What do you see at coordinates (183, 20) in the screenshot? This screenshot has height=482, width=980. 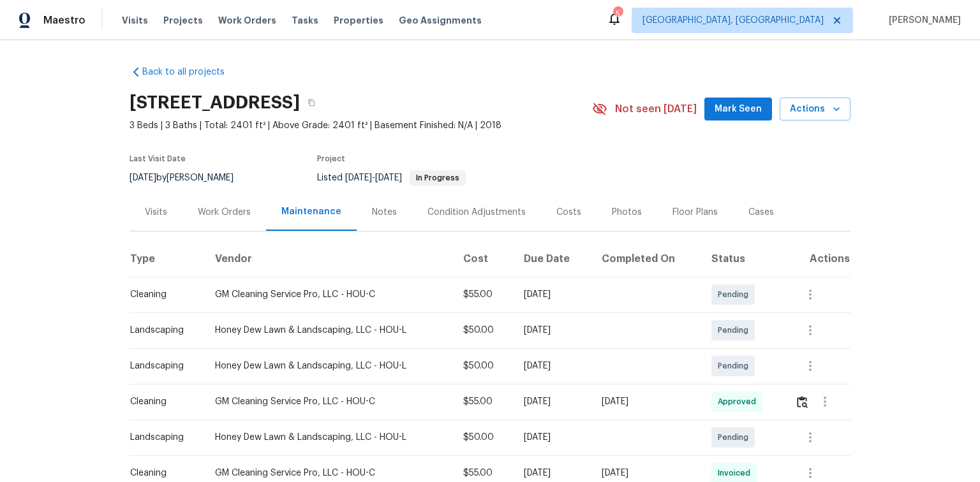 I see `span: Projects` at bounding box center [183, 20].